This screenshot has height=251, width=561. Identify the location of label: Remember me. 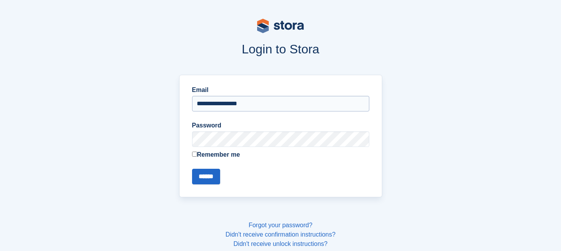
(281, 155).